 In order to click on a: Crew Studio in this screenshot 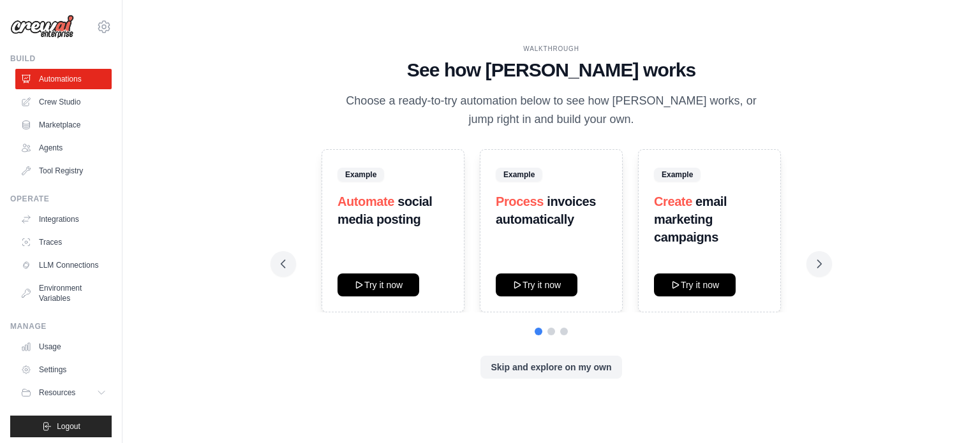, I will do `click(64, 102)`.